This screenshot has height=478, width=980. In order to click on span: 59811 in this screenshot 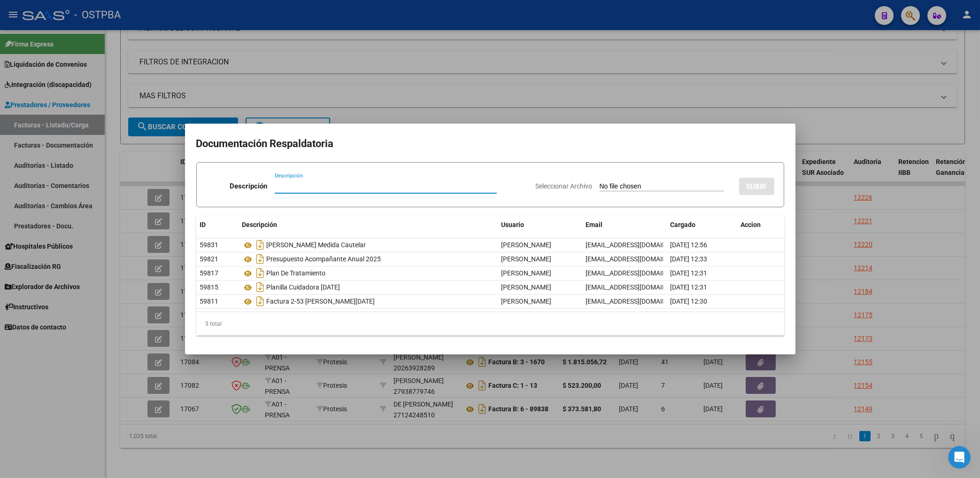, I will do `click(209, 301)`.